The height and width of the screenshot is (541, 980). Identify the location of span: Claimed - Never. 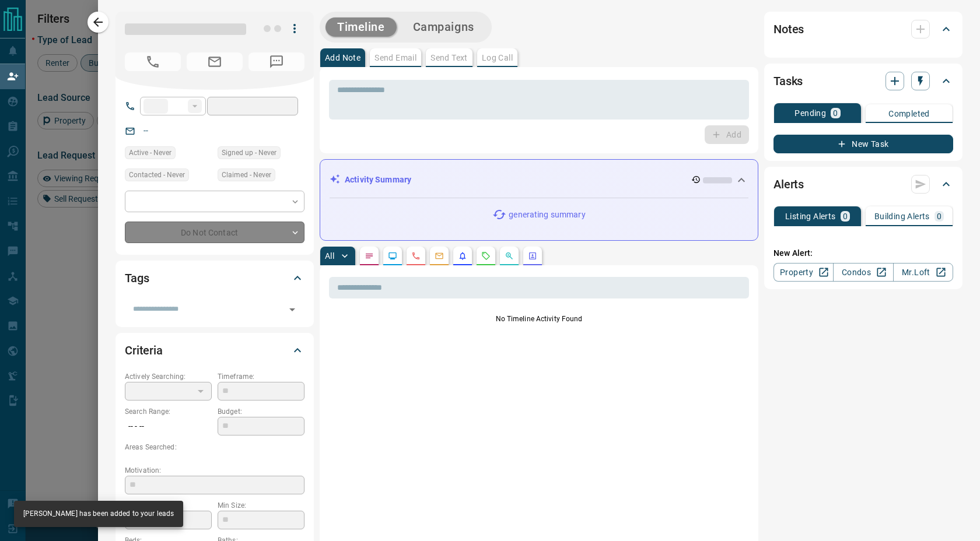
(246, 175).